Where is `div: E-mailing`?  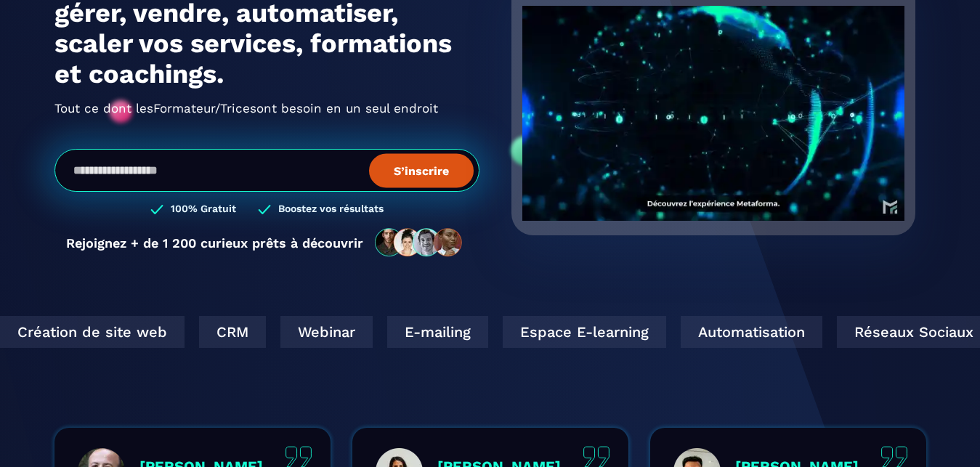
div: E-mailing is located at coordinates (438, 332).